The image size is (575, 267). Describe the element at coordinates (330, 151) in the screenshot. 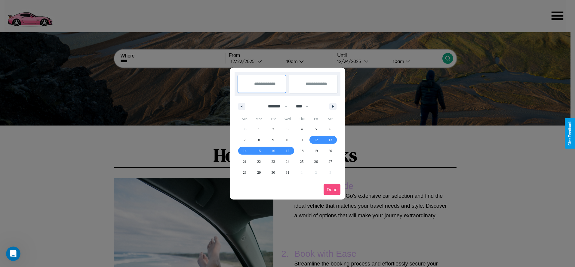

I see `span: 20` at that location.